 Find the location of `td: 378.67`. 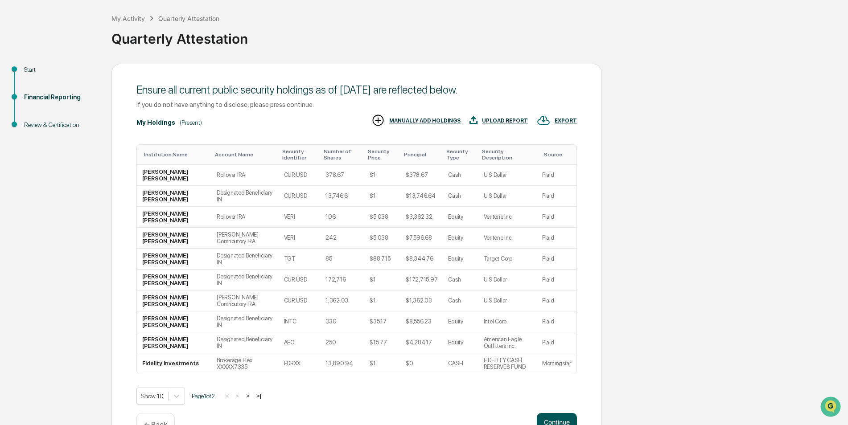

td: 378.67 is located at coordinates (342, 175).